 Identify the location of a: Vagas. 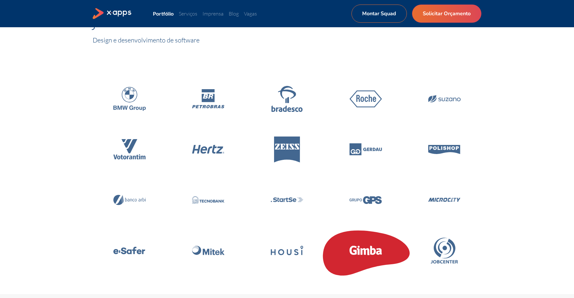
(250, 14).